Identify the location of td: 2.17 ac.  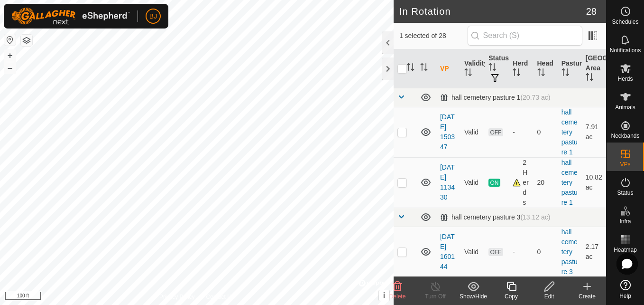
(594, 251).